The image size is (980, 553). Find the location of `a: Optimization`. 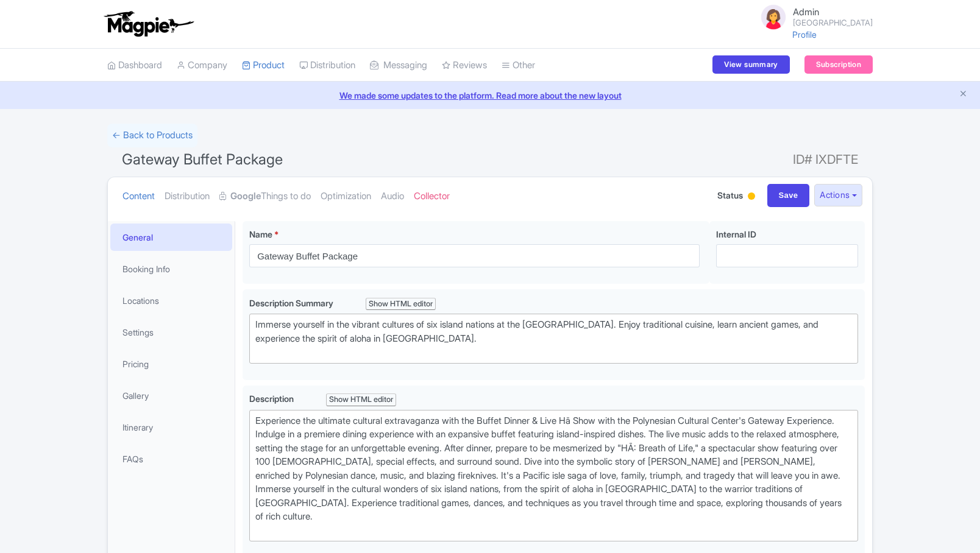

a: Optimization is located at coordinates (345, 196).